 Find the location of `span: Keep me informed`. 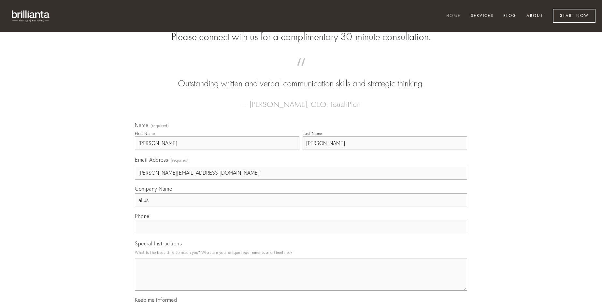

span: Keep me informed is located at coordinates (156, 300).